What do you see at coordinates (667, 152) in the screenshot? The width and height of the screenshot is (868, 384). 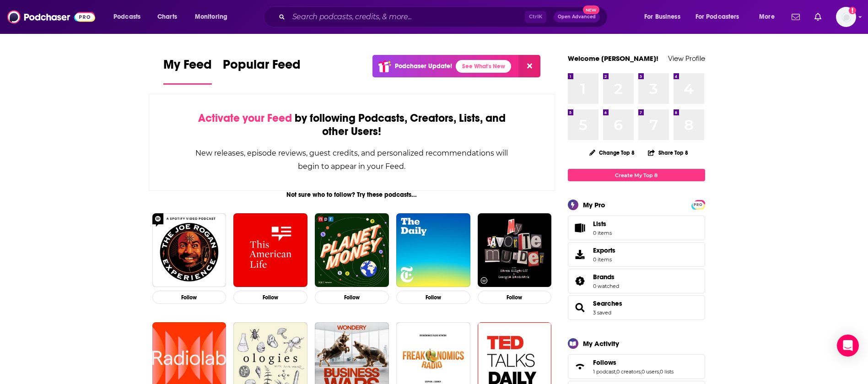 I see `button: Share Top 8` at bounding box center [667, 152].